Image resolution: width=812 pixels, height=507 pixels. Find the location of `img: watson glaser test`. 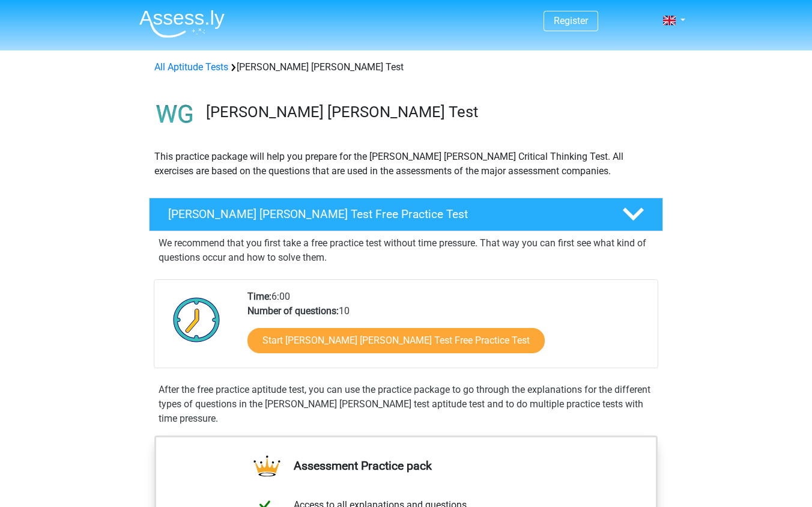

img: watson glaser test is located at coordinates (175, 114).